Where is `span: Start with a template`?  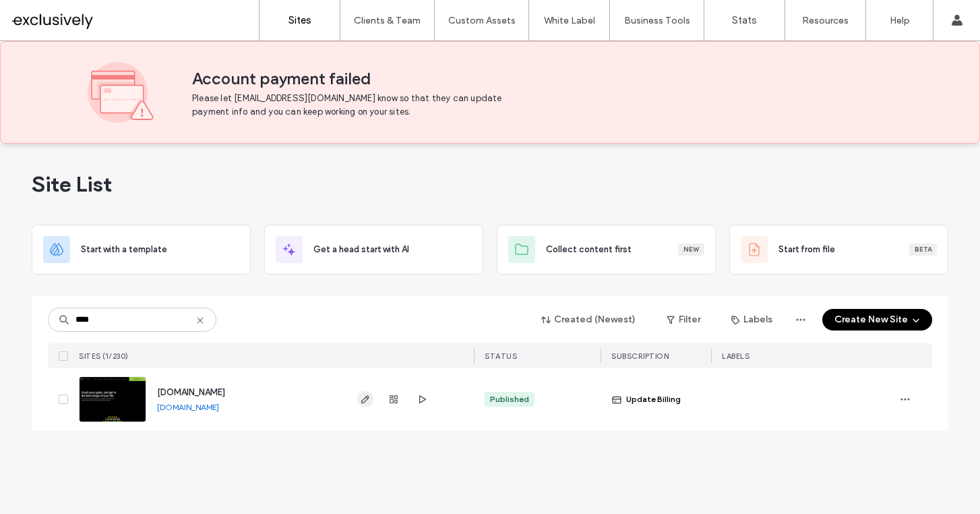
span: Start with a template is located at coordinates (124, 250).